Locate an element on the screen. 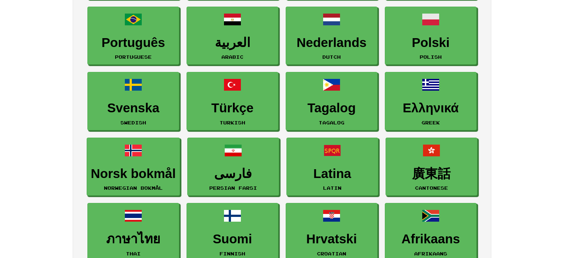  h3: Latina is located at coordinates (332, 174).